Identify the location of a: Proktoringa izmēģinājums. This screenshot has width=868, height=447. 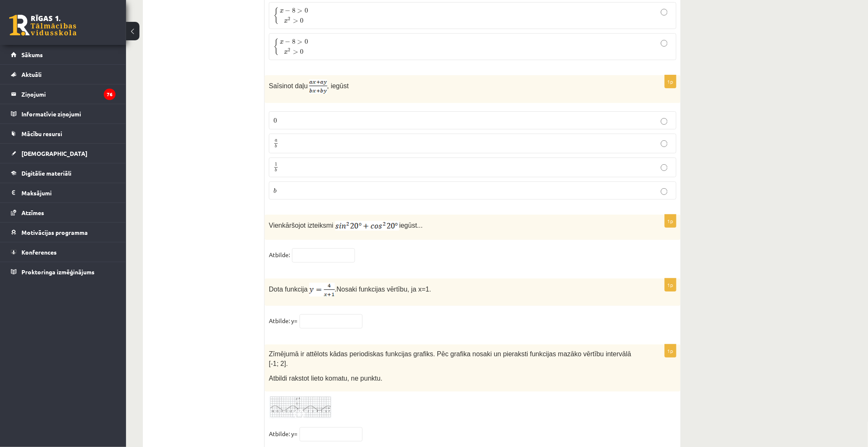
(63, 272).